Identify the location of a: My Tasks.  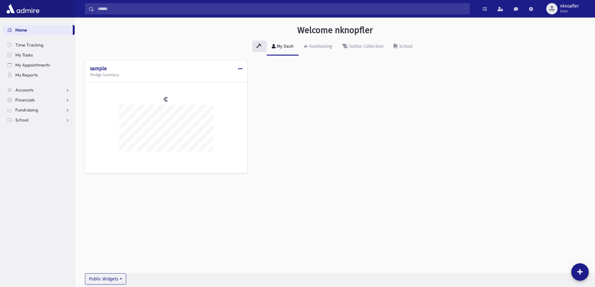
(38, 55).